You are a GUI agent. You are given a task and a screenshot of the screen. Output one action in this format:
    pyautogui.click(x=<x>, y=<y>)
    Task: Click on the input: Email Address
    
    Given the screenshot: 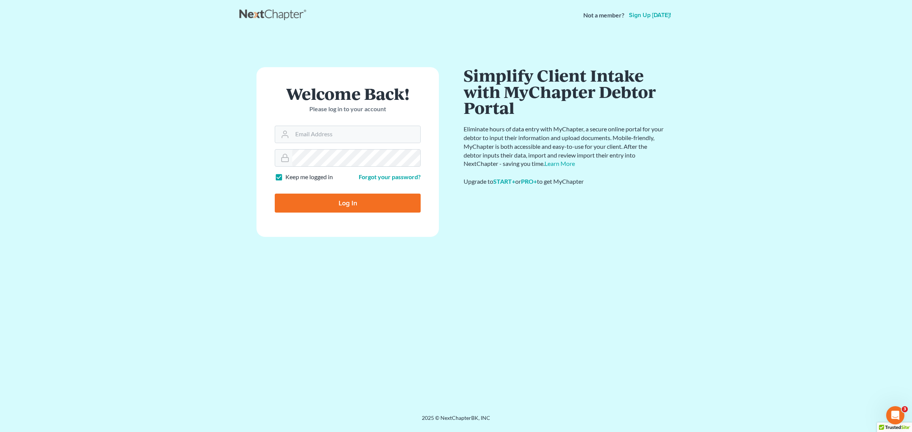 What is the action you would take?
    pyautogui.click(x=356, y=134)
    